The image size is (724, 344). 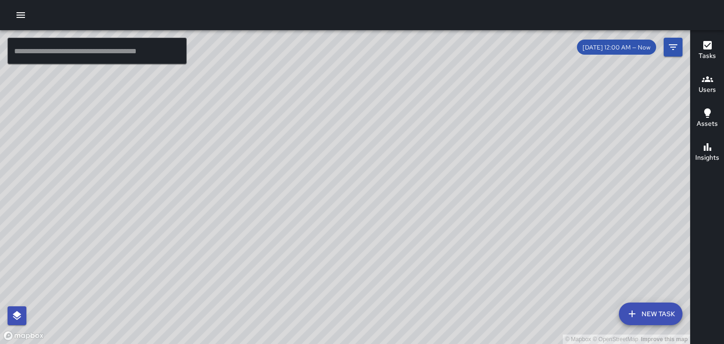 I want to click on button: Tasks, so click(x=707, y=51).